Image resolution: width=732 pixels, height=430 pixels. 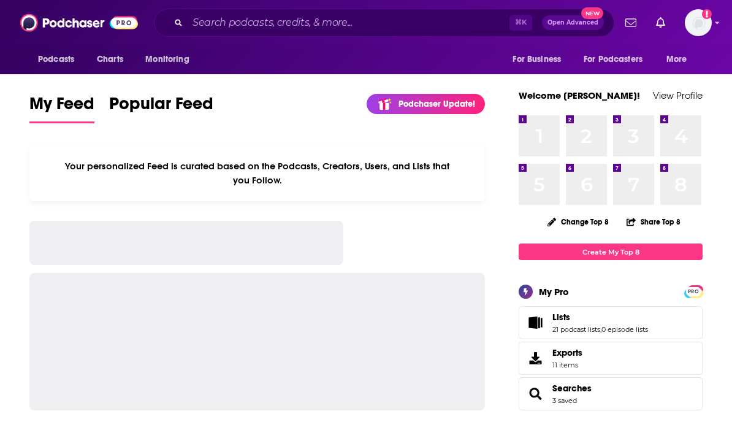 I want to click on span: Podcasts, so click(x=56, y=59).